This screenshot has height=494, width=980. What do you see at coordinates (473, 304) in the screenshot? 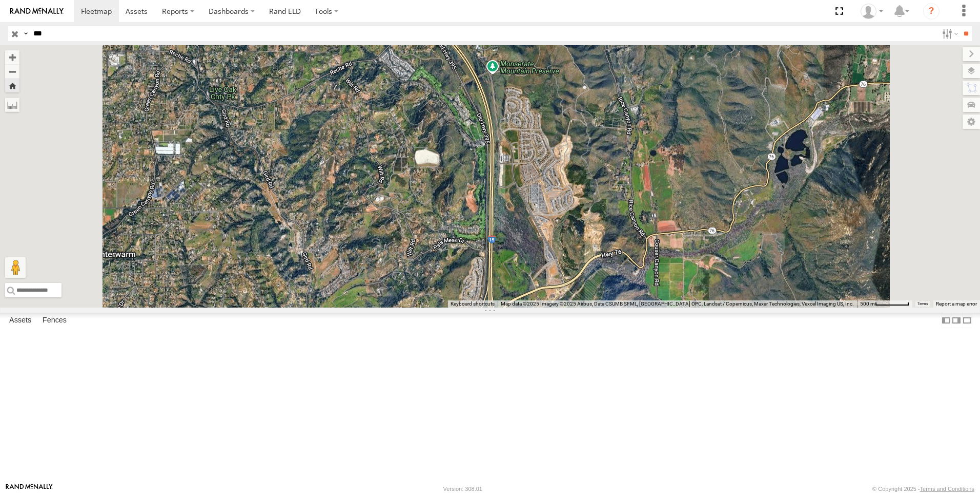
I see `button: Keyboard shortcuts` at bounding box center [473, 304].